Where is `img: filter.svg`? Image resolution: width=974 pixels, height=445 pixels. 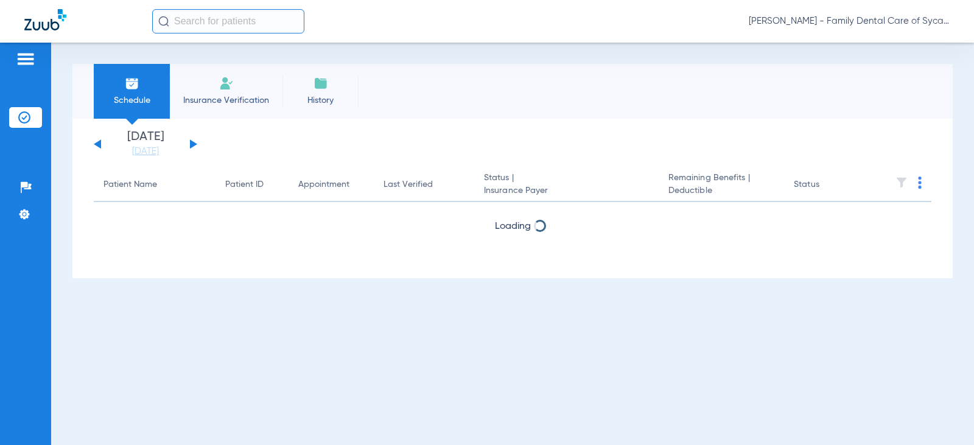
img: filter.svg is located at coordinates (902, 183).